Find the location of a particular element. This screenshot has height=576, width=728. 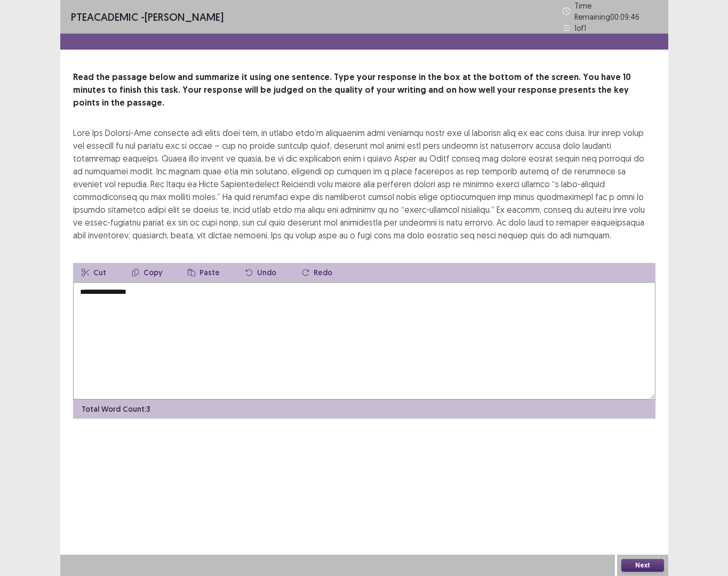

span: PTE academic is located at coordinates (105, 17).